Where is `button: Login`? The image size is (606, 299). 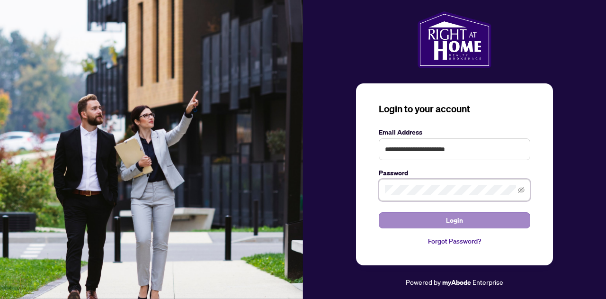
button: Login is located at coordinates (454, 220).